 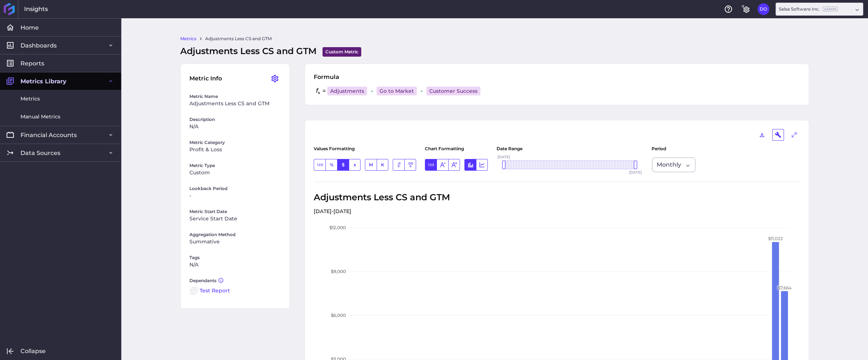 I want to click on ins: Admin, so click(x=830, y=9).